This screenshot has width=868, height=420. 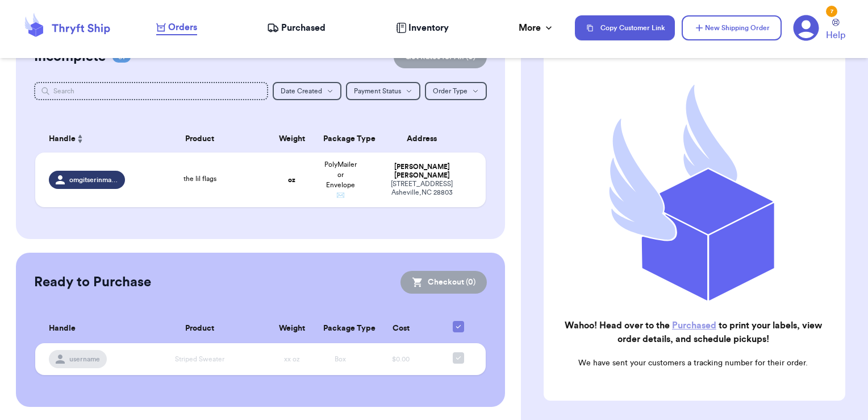 What do you see at coordinates (444, 282) in the screenshot?
I see `button: Checkout (0)` at bounding box center [444, 282].